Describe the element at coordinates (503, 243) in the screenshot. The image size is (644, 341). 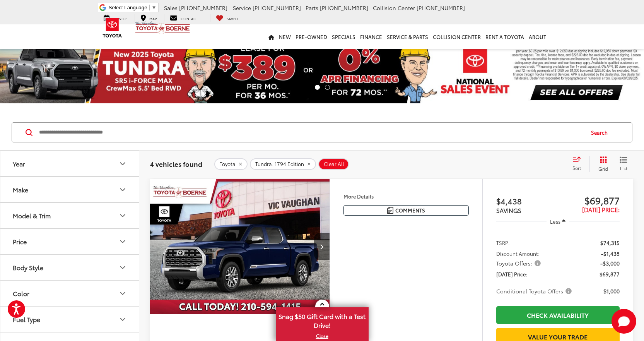
I see `span: TSRP:` at that location.